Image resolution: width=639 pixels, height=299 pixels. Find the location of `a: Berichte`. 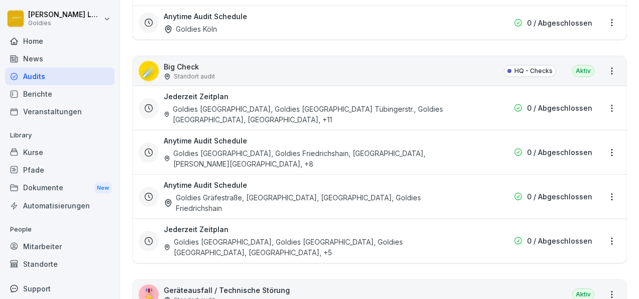

a: Berichte is located at coordinates (60, 93).